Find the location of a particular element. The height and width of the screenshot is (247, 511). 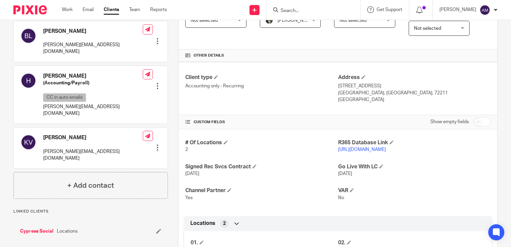

span: Yes is located at coordinates (189, 198).